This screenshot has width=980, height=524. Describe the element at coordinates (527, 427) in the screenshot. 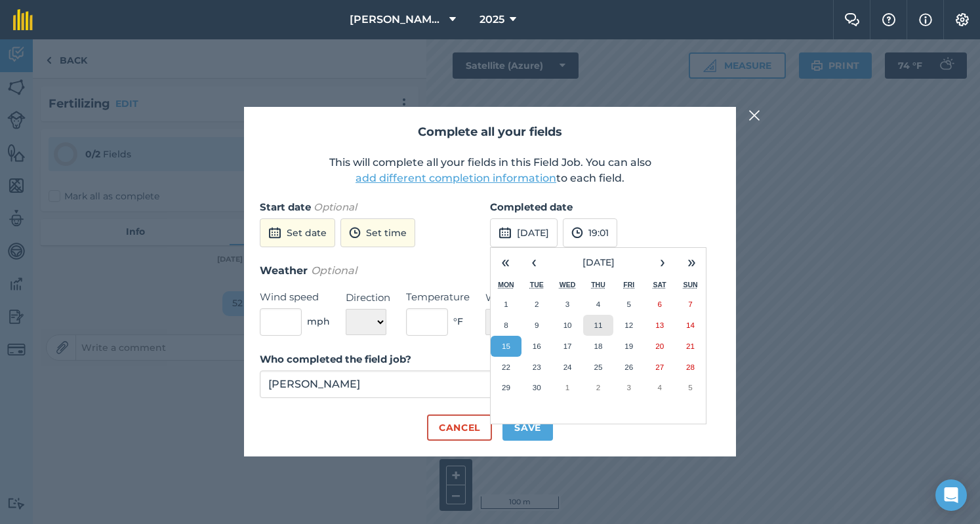

I see `button: Save` at that location.